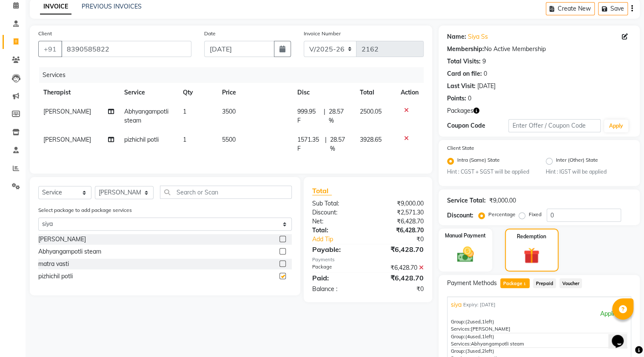  I want to click on input: Enter Offer / Coupon Code, so click(554, 125).